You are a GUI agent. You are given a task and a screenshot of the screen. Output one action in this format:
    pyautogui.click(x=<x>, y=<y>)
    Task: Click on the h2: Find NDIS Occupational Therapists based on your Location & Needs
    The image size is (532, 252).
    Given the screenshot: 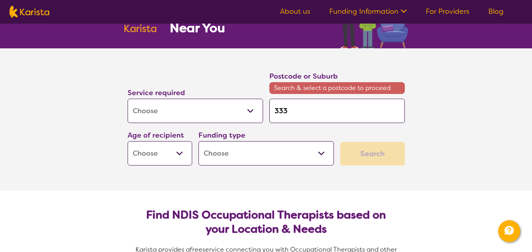 What is the action you would take?
    pyautogui.click(x=266, y=222)
    